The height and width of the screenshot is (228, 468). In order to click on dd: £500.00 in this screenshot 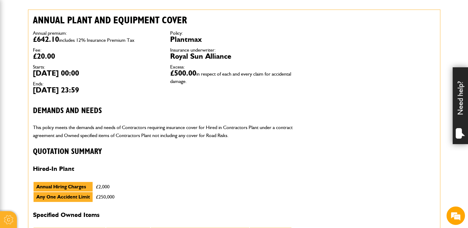, I will do `click(234, 77)`.